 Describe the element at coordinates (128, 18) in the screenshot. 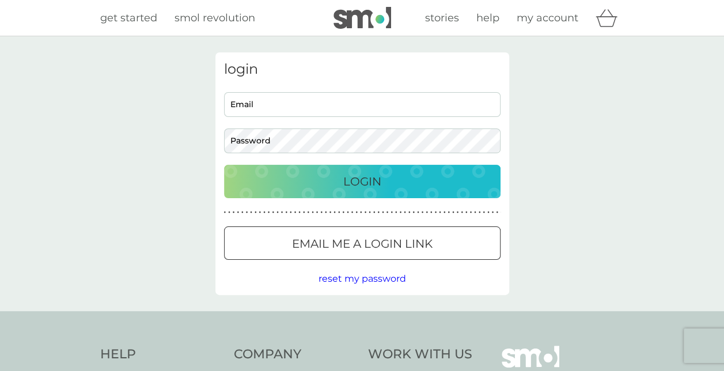

I see `a: get started` at that location.